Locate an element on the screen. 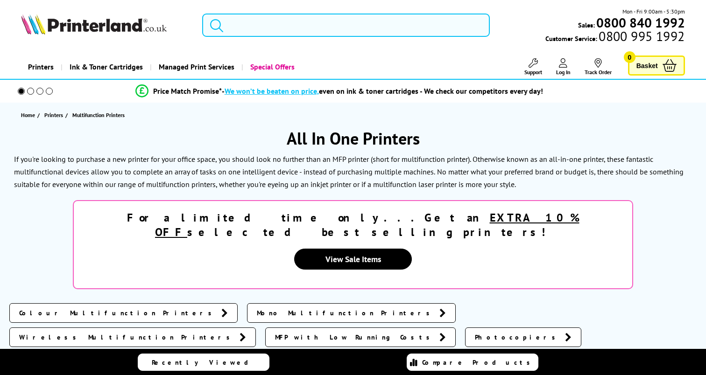  span: Customer Service: is located at coordinates (615, 37).